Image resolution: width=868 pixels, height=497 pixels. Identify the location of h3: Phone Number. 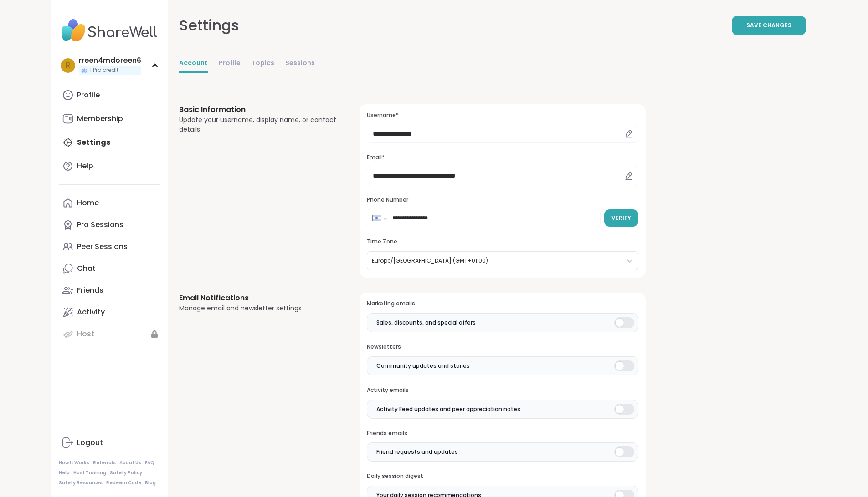
(502, 200).